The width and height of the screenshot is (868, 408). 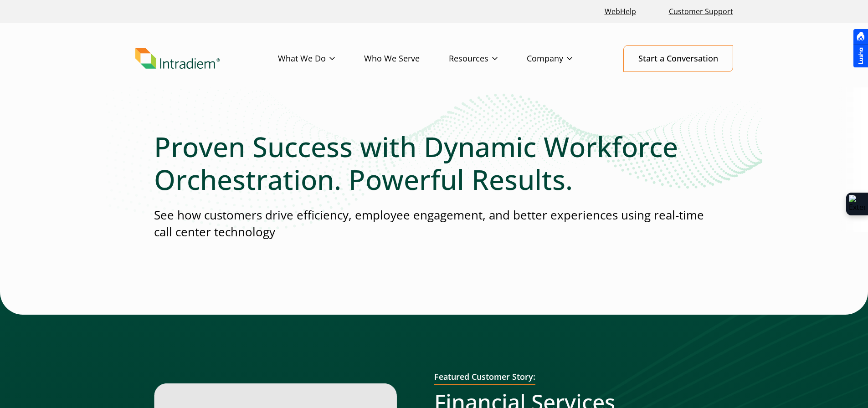 What do you see at coordinates (620, 11) in the screenshot?
I see `a: Link opens in a new window` at bounding box center [620, 11].